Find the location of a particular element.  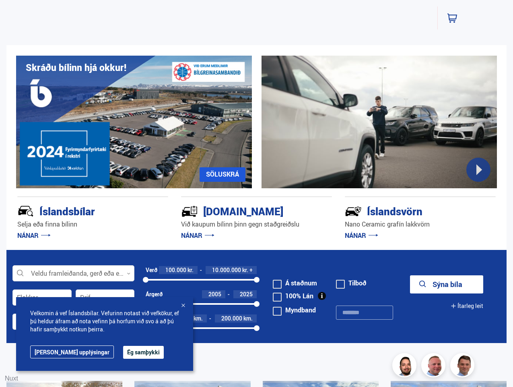

button: Ítarleg leit is located at coordinates (467, 306).